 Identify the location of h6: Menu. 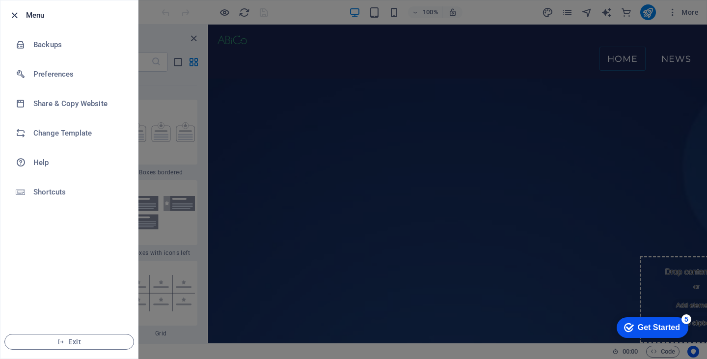
(78, 15).